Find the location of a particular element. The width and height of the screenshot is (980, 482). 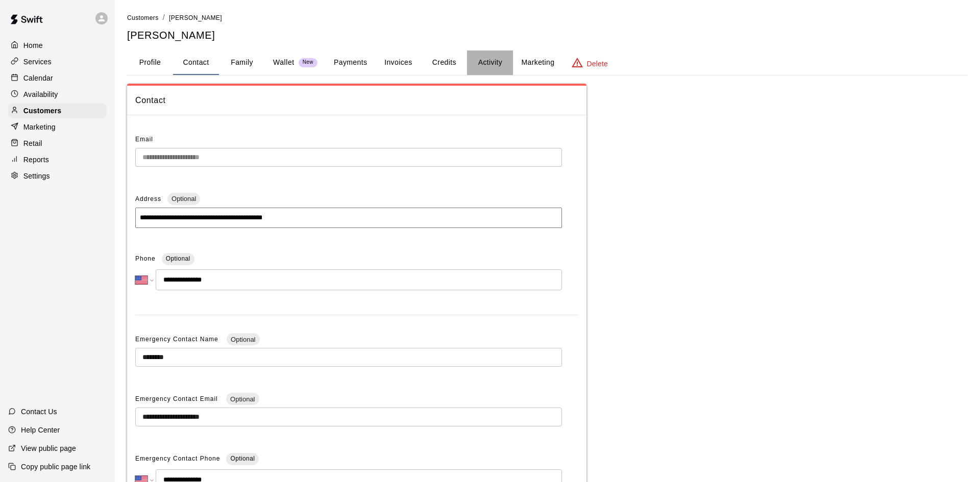

p: Settings is located at coordinates (37, 176).